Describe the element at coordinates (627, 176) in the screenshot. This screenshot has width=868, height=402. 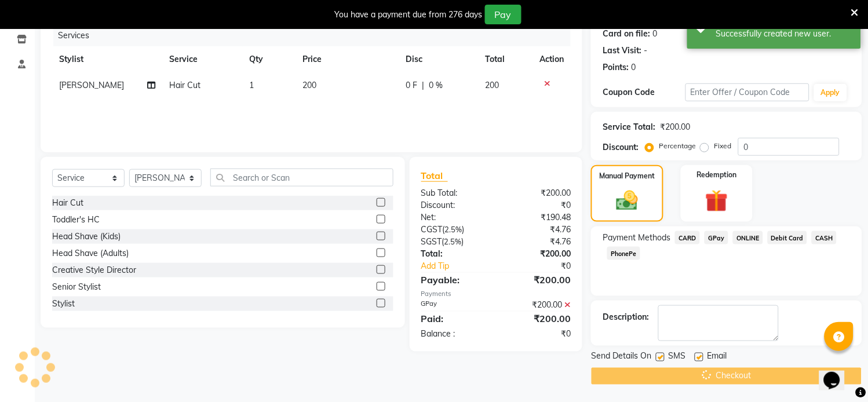
I see `label: Manual Payment` at that location.